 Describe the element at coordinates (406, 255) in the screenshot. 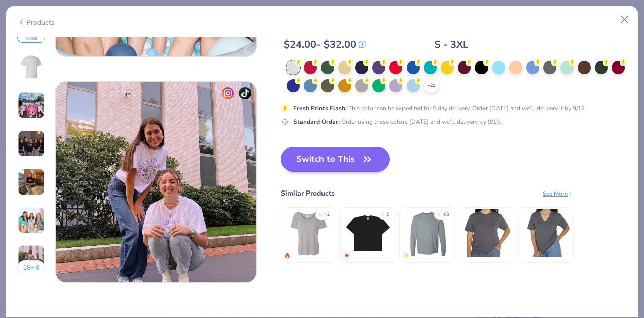

I see `img: newest.gif` at that location.